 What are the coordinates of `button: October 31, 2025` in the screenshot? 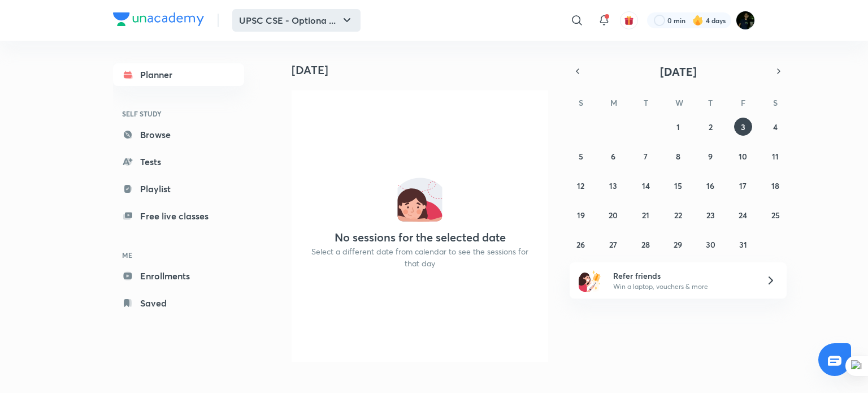 It's located at (743, 244).